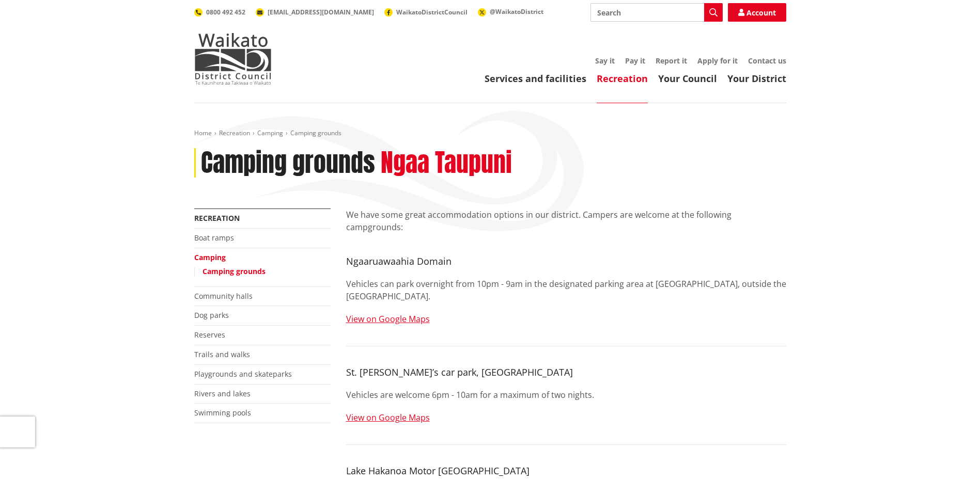 Image resolution: width=980 pixels, height=481 pixels. I want to click on img: Waikato District Council - Te Kaunihera aa Takiwaa o Waikato, so click(233, 59).